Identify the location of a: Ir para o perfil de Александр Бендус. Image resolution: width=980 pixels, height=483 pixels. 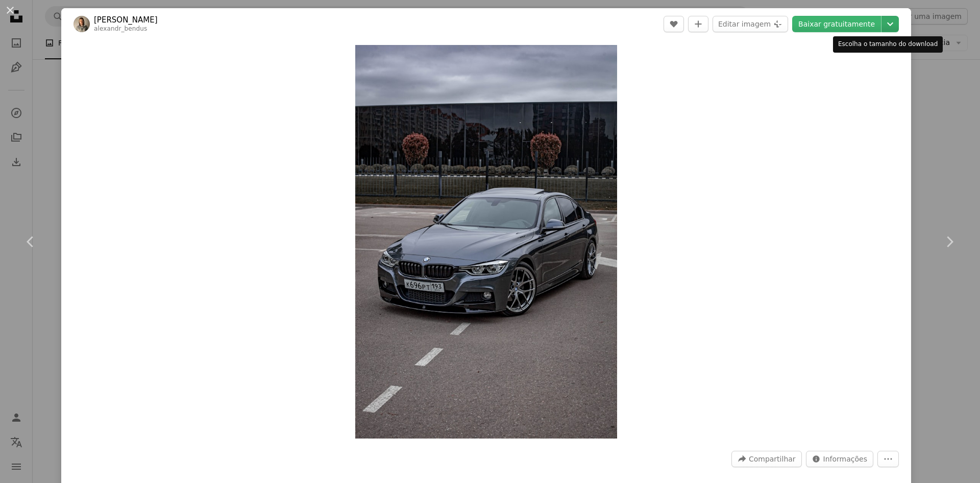
(81, 24).